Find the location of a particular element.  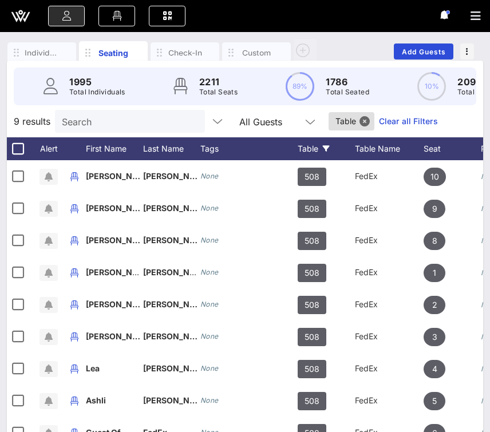

span: 9 results is located at coordinates (32, 121).